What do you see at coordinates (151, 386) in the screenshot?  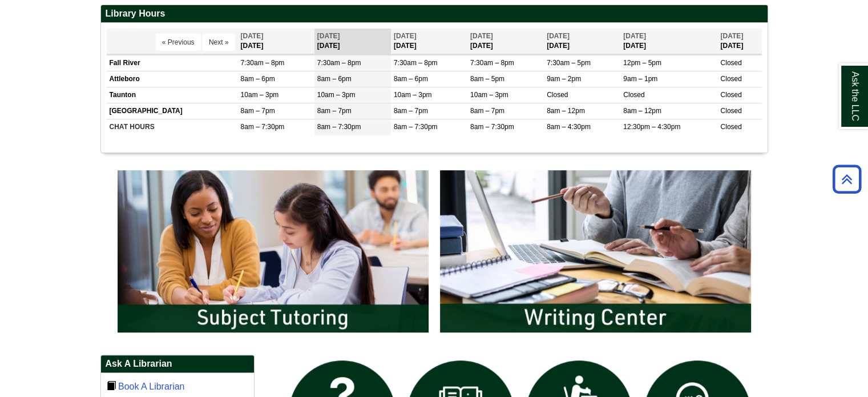 I see `a: Book A Librarian` at bounding box center [151, 386].